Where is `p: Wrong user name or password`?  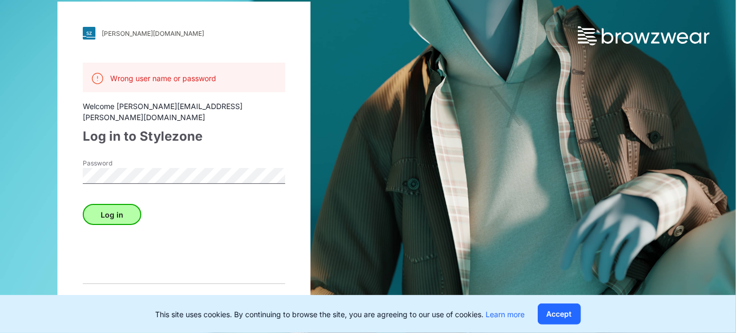 p: Wrong user name or password is located at coordinates (163, 78).